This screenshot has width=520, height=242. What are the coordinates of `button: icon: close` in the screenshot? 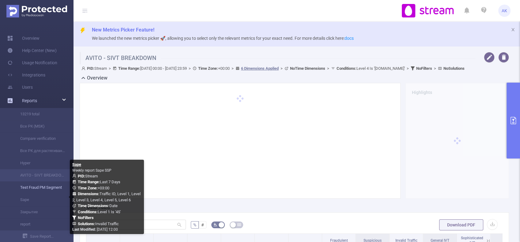 It's located at (513, 30).